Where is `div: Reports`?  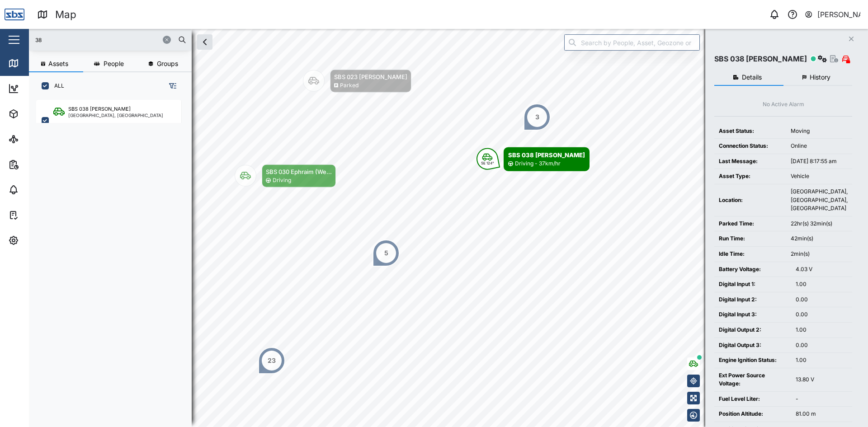 div: Reports is located at coordinates (39, 164).